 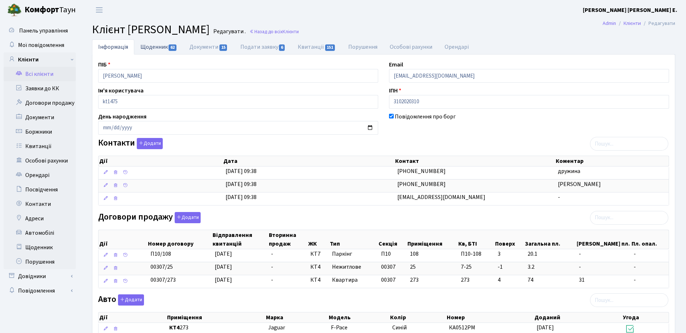 I want to click on img: logo.png, so click(x=14, y=10).